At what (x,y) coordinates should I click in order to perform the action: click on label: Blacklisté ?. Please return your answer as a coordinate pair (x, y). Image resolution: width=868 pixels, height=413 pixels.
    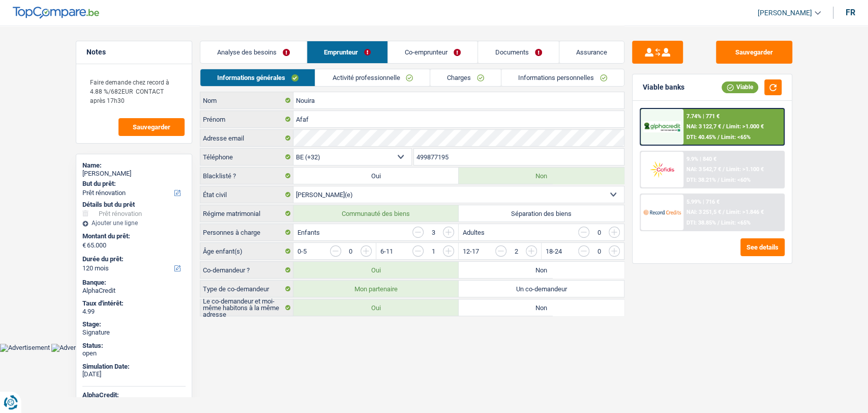
    Looking at the image, I should click on (247, 175).